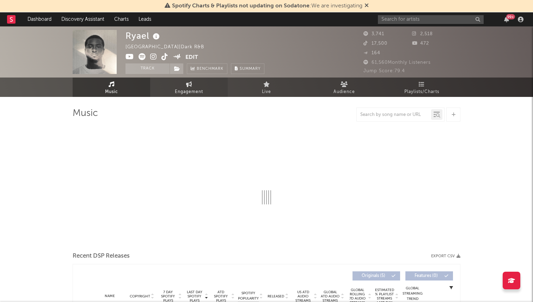 The width and height of the screenshot is (533, 302). I want to click on span: : We are investigating, so click(267, 6).